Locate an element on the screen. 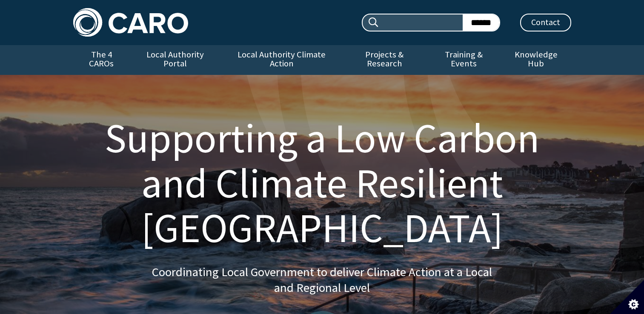  p: Coordinating Local Government to deliver Climate Action at a Local and Regional Level is located at coordinates (322, 280).